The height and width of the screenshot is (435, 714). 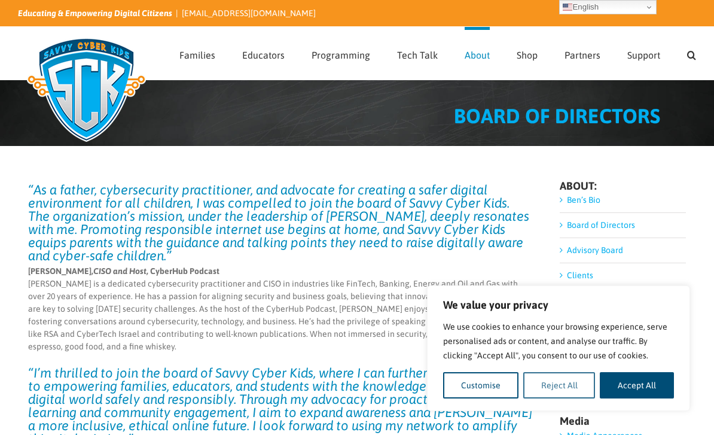 I want to click on button: Customise, so click(x=481, y=385).